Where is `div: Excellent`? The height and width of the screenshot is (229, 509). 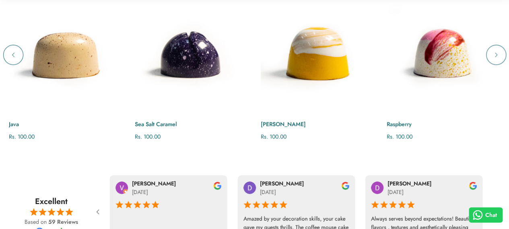 div: Excellent is located at coordinates (51, 201).